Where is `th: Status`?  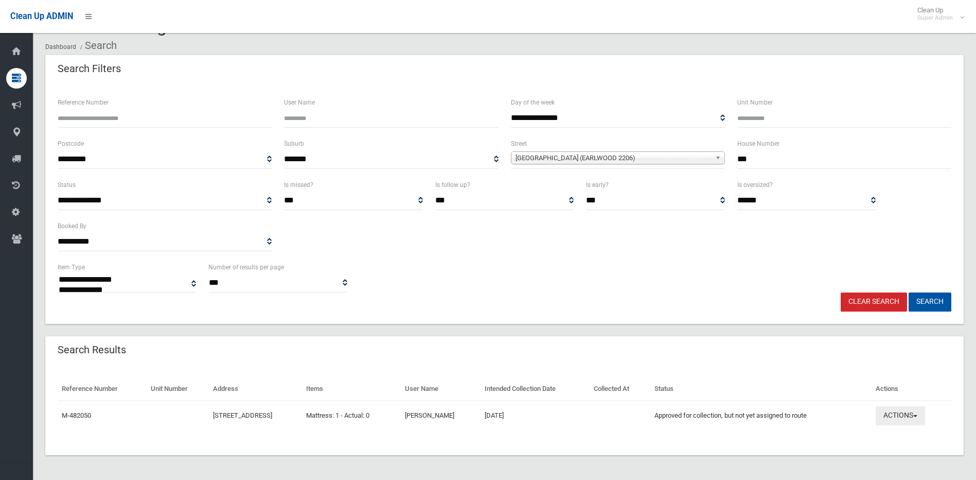
th: Status is located at coordinates (761, 389).